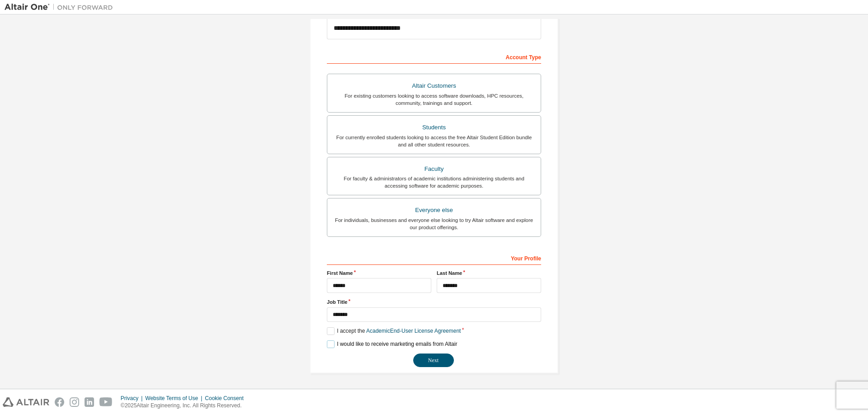  Describe the element at coordinates (133, 399) in the screenshot. I see `div: Privacy` at that location.